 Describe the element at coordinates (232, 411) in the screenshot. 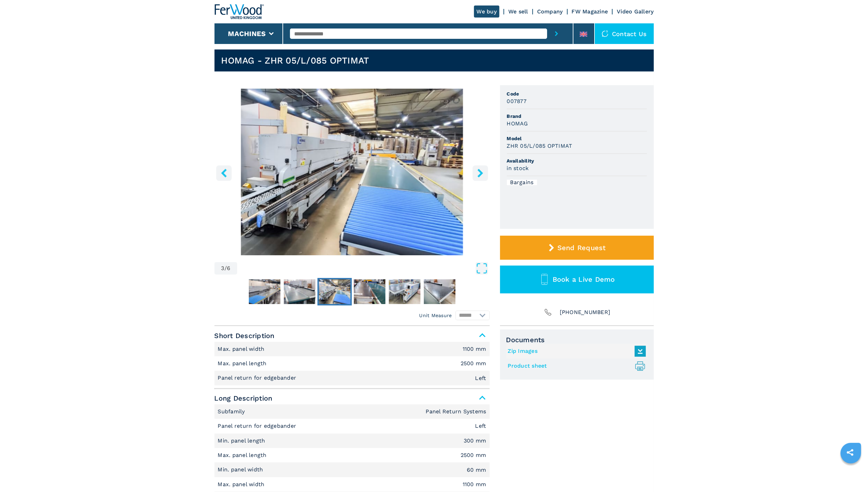

I see `p: Subfamily` at that location.